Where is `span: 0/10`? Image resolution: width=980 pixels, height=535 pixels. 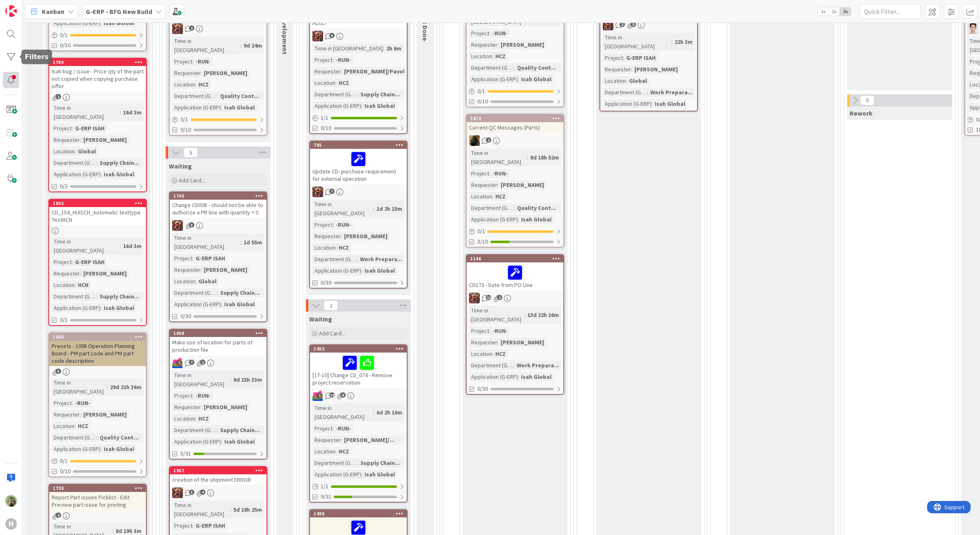
span: 0/10 is located at coordinates (65, 45).